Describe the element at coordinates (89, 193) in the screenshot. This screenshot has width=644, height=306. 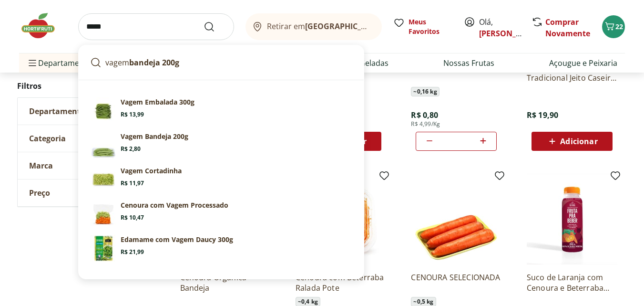
I see `button: Preço` at that location.